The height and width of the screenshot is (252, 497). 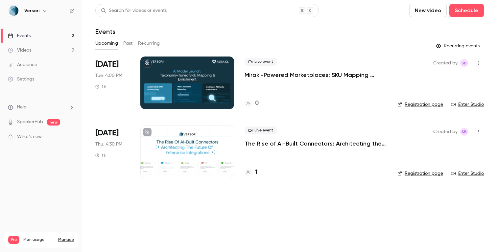 What do you see at coordinates (458, 46) in the screenshot?
I see `button: Recurring events` at bounding box center [458, 46].